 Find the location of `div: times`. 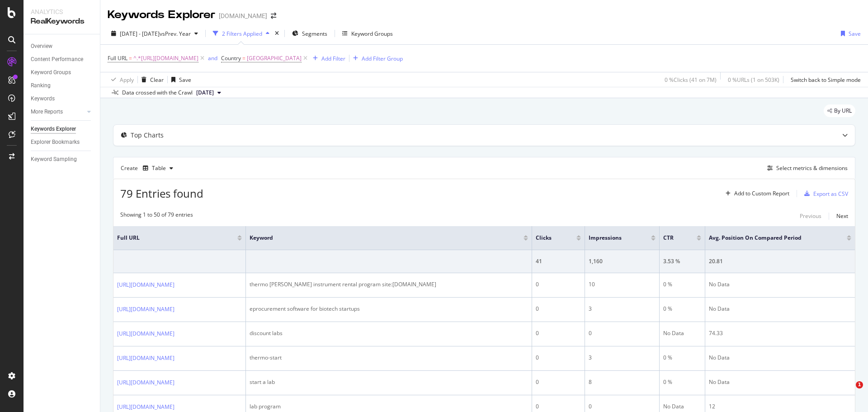

div: times is located at coordinates (277, 34).